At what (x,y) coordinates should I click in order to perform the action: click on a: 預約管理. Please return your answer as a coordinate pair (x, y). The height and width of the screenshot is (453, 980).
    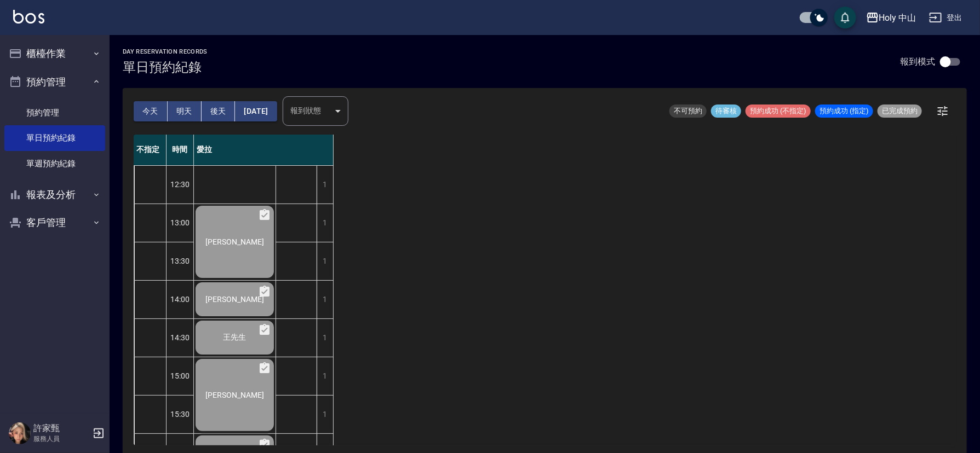
    Looking at the image, I should click on (55, 113).